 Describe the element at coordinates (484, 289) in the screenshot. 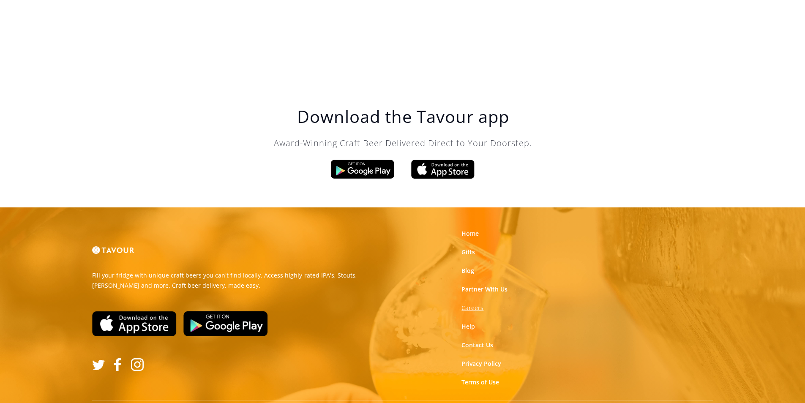

I see `a: Partner With Us` at that location.